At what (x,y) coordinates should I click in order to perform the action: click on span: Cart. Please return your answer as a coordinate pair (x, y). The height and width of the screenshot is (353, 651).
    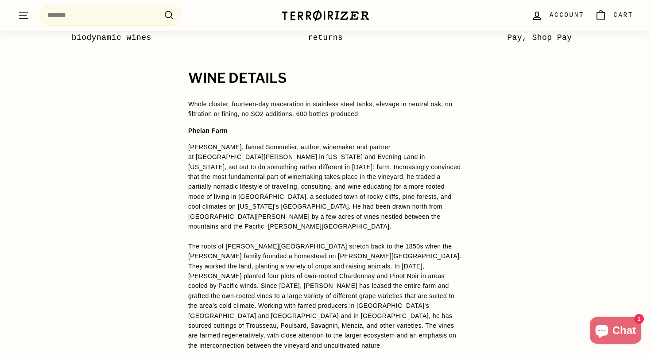
    Looking at the image, I should click on (623, 15).